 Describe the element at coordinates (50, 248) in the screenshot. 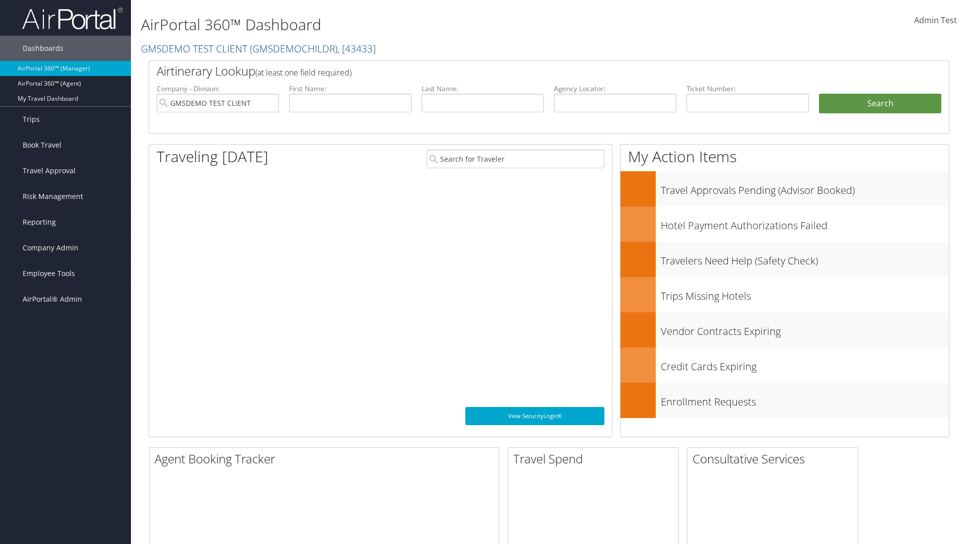

I see `span: Company Admin` at that location.